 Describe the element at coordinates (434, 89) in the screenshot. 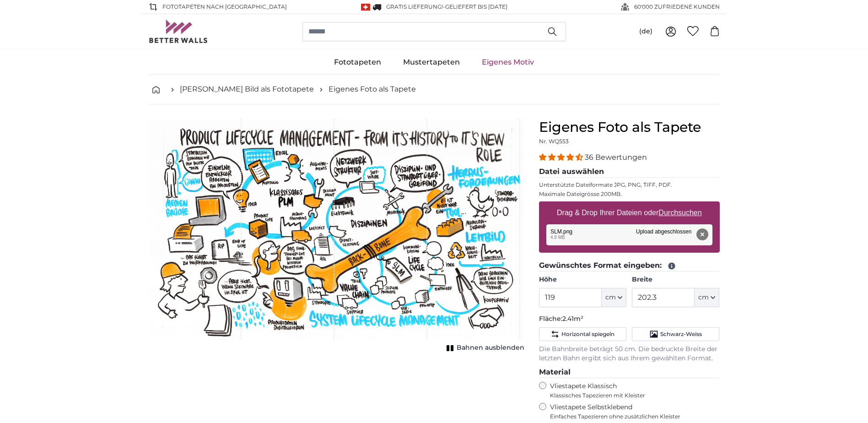

I see `nav: breadcrumbs` at that location.